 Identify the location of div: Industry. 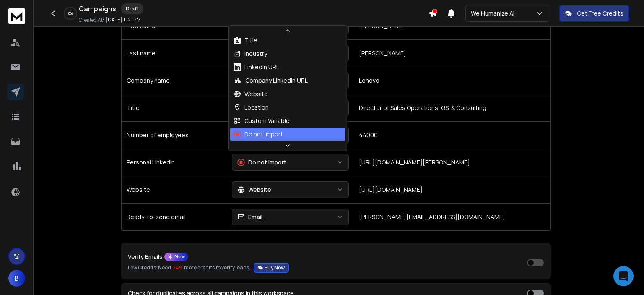
(250, 54).